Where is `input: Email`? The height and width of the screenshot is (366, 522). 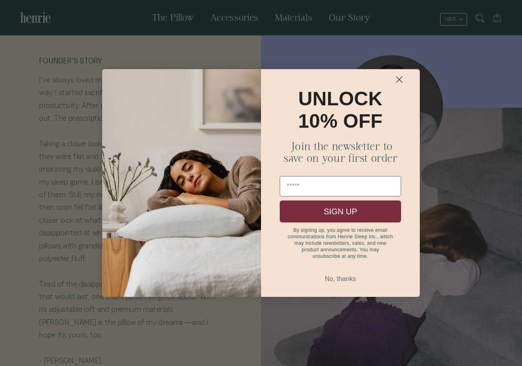
input: Email is located at coordinates (340, 186).